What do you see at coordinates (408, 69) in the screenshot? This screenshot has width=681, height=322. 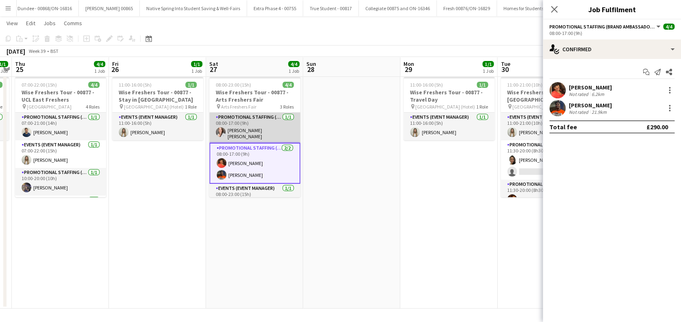 I see `span: 29` at bounding box center [408, 69].